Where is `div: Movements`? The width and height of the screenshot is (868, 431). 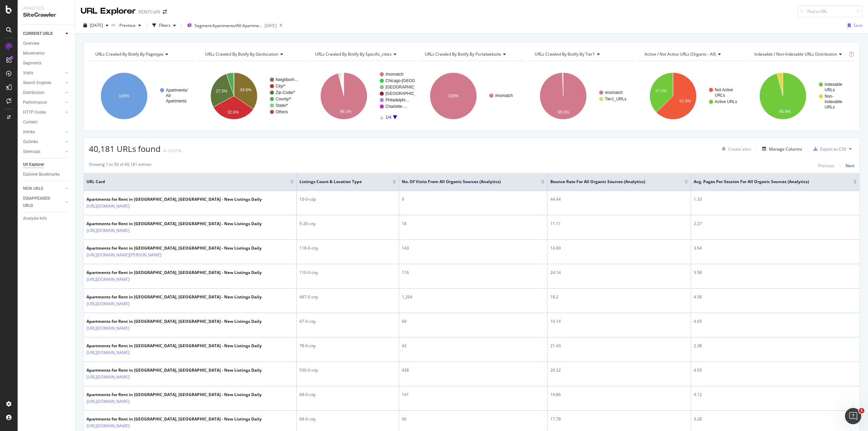
div: Movements is located at coordinates (34, 53).